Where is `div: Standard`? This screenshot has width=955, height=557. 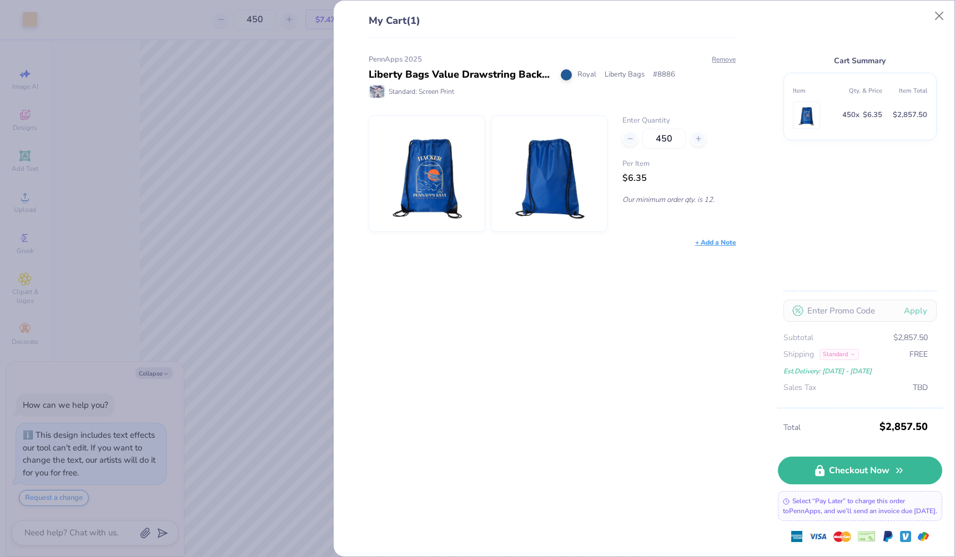 div: Standard is located at coordinates (839, 355).